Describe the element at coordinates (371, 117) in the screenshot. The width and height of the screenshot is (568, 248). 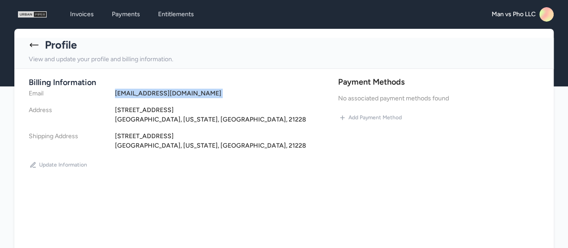
I see `button: Add Payment Method` at that location.